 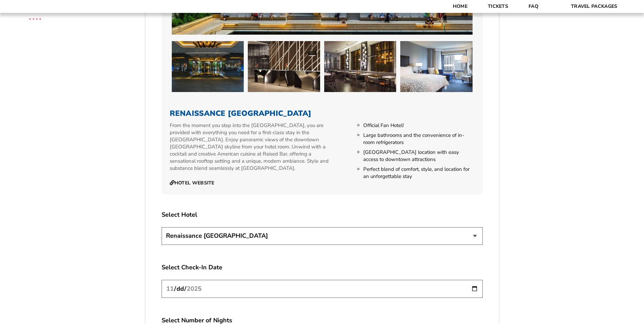 I want to click on label: Select Check-In Date, so click(x=322, y=267).